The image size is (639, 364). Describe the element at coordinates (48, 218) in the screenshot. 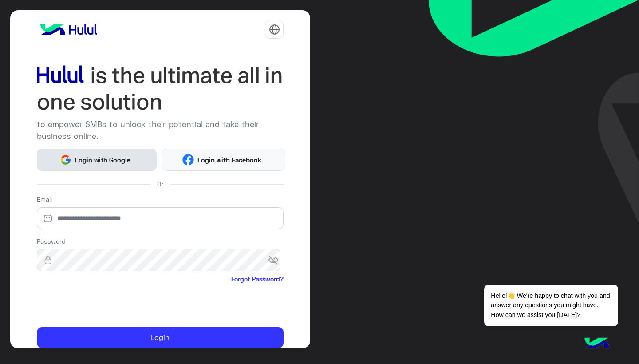

I see `img: email` at that location.